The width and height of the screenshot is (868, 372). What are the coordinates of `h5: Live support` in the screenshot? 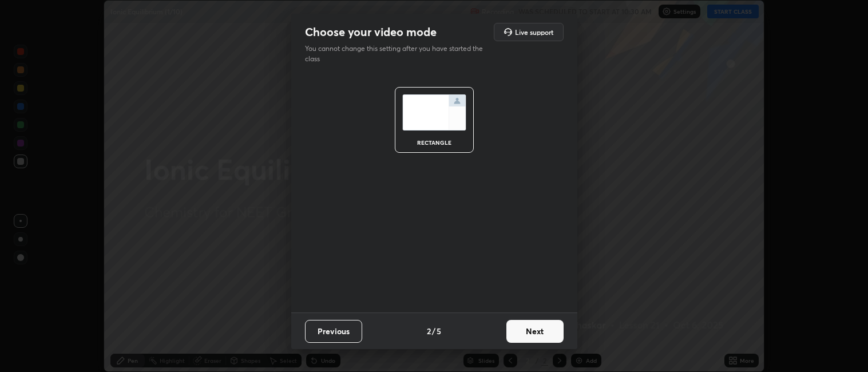 It's located at (534, 32).